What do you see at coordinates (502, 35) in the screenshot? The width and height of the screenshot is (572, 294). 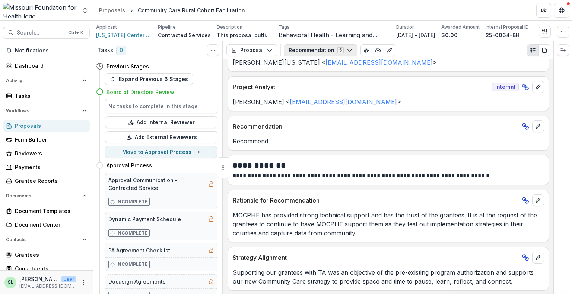 I see `p: 25-0064-BH` at bounding box center [502, 35].